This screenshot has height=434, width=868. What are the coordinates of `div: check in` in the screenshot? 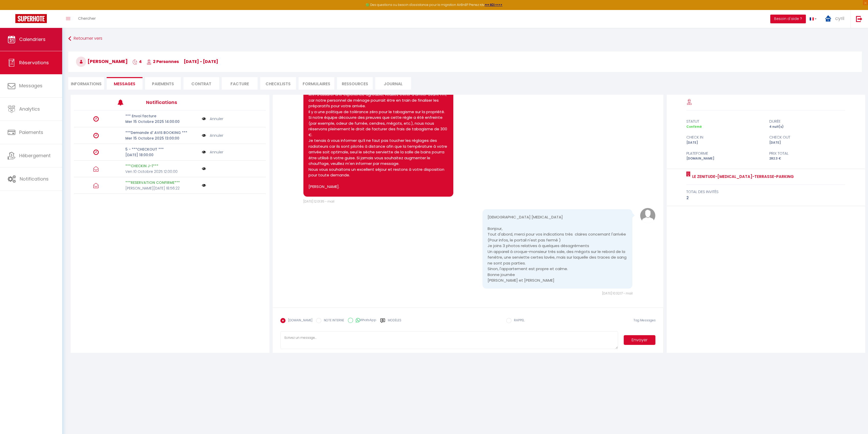 It's located at (725, 137).